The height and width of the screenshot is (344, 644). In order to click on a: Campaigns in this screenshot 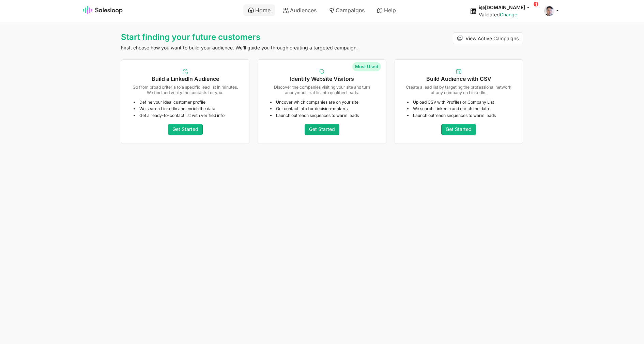, I will do `click(347, 10)`.